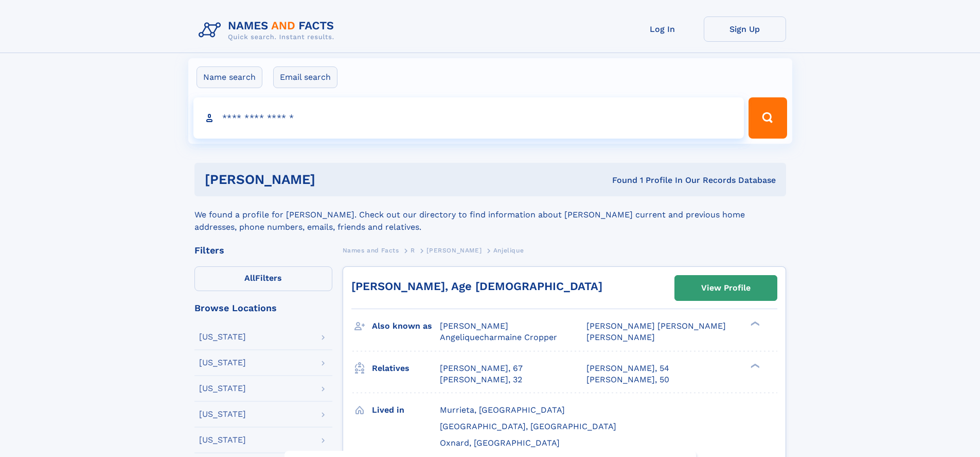 The width and height of the screenshot is (980, 457). What do you see at coordinates (726, 288) in the screenshot?
I see `a: View Profile` at bounding box center [726, 288].